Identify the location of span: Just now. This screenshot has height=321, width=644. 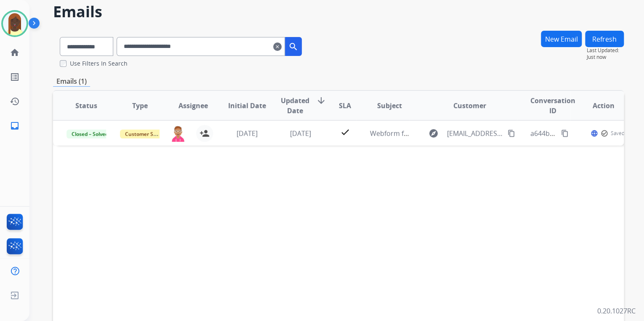
(605, 57).